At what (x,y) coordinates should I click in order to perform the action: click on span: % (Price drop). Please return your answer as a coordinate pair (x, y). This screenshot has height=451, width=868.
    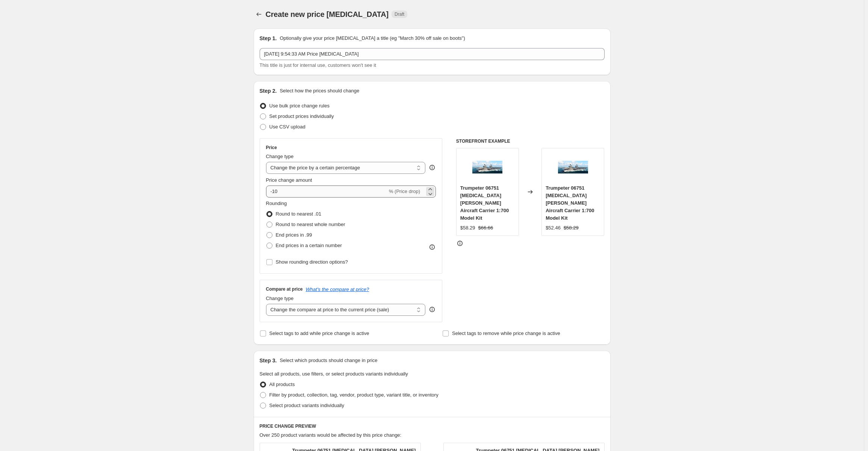
    Looking at the image, I should click on (404, 191).